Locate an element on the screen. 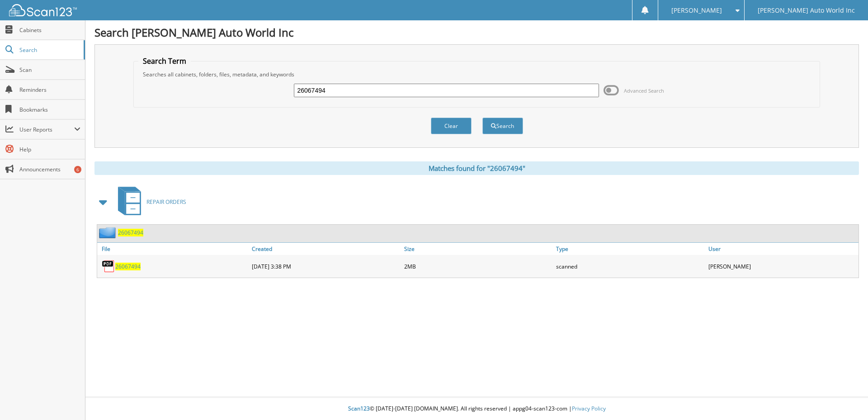 The width and height of the screenshot is (868, 420). span: Advanced Search is located at coordinates (644, 91).